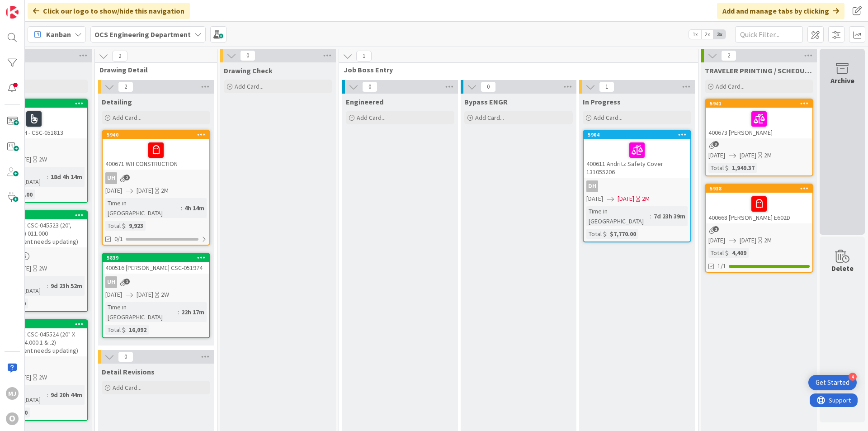 Image resolution: width=868 pixels, height=431 pixels. What do you see at coordinates (152, 70) in the screenshot?
I see `span: Drawing Detail` at bounding box center [152, 70].